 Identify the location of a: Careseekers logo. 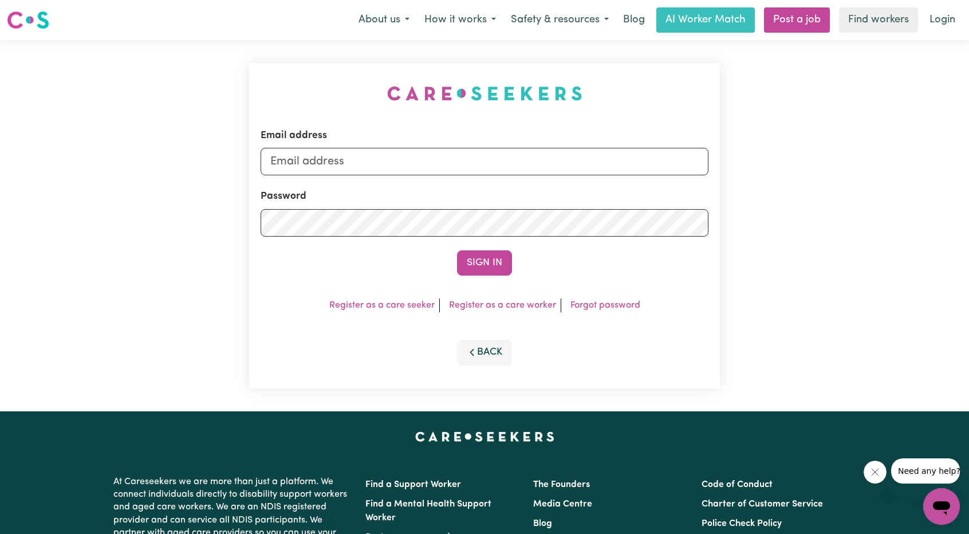
(28, 20).